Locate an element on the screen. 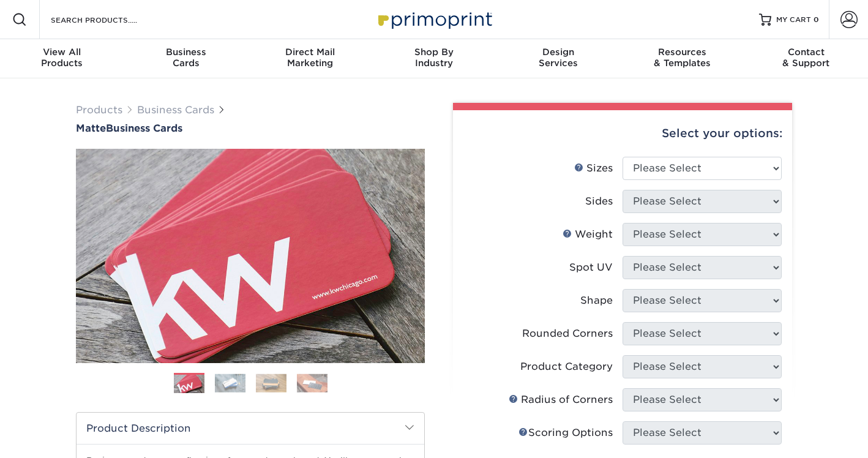 Image resolution: width=868 pixels, height=458 pixels. div: Rounded Corners is located at coordinates (567, 334).